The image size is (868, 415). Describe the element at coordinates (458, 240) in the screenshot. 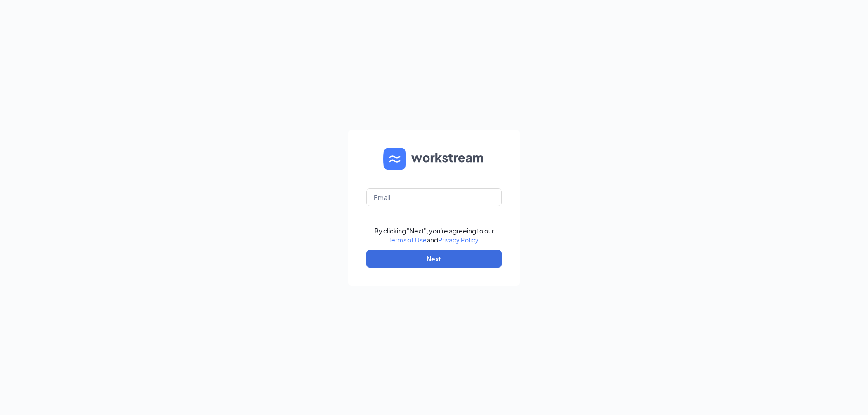

I see `a: Privacy Policy` at that location.